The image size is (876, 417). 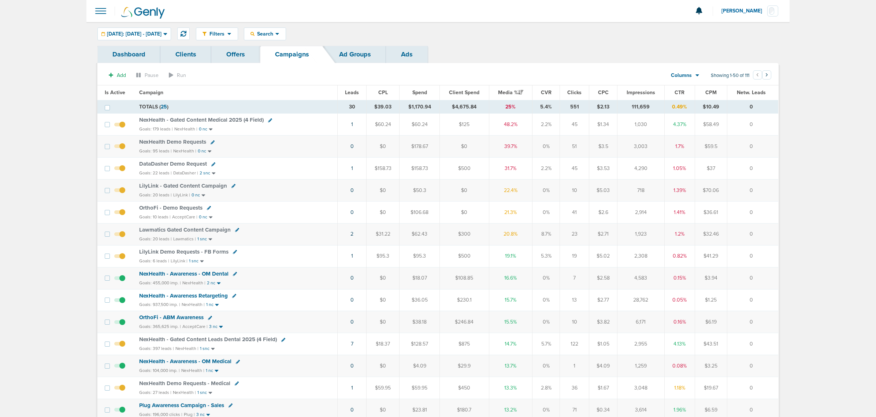 What do you see at coordinates (603, 190) in the screenshot?
I see `td: $5.03` at bounding box center [603, 190].